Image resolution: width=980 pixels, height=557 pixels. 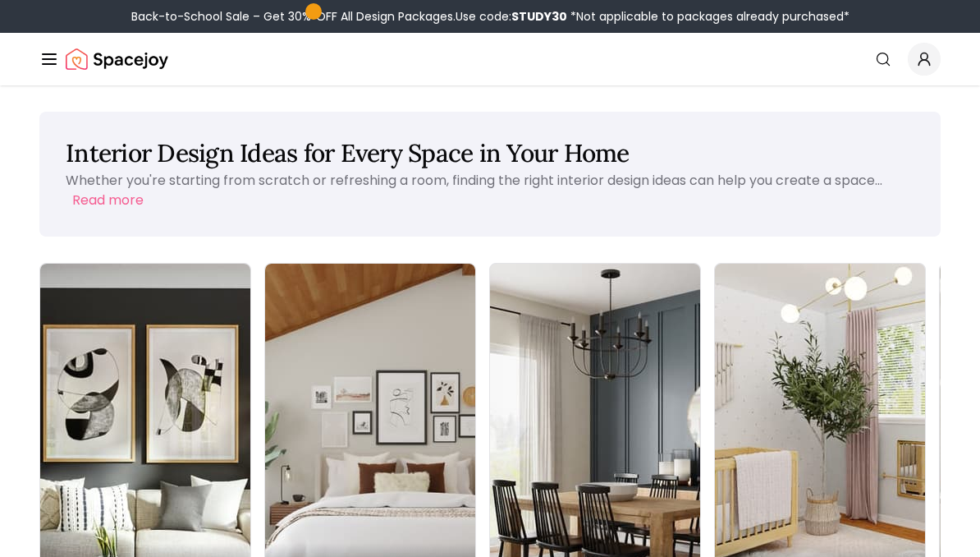 What do you see at coordinates (117, 59) in the screenshot?
I see `img: Spacejoy Logo` at bounding box center [117, 59].